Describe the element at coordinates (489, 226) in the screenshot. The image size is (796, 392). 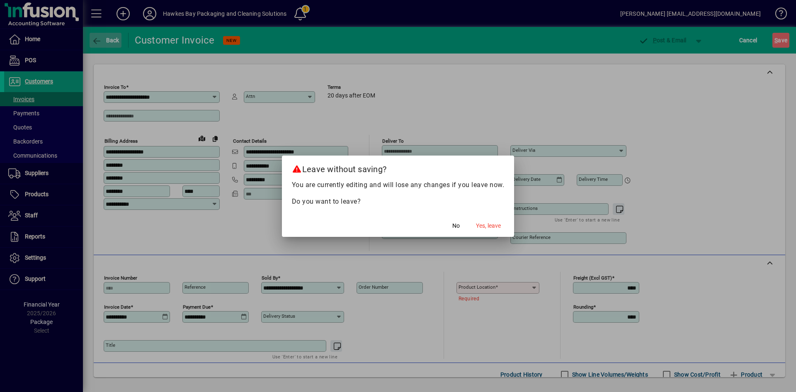
I see `button: Yes, leave` at that location.